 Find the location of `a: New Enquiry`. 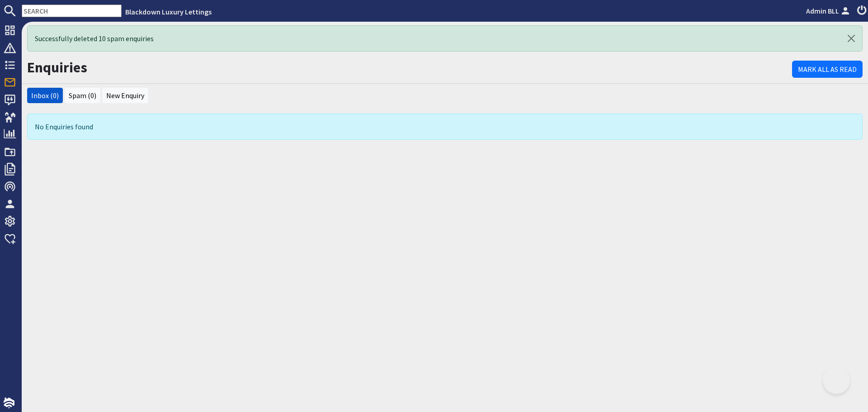

a: New Enquiry is located at coordinates (125, 96).